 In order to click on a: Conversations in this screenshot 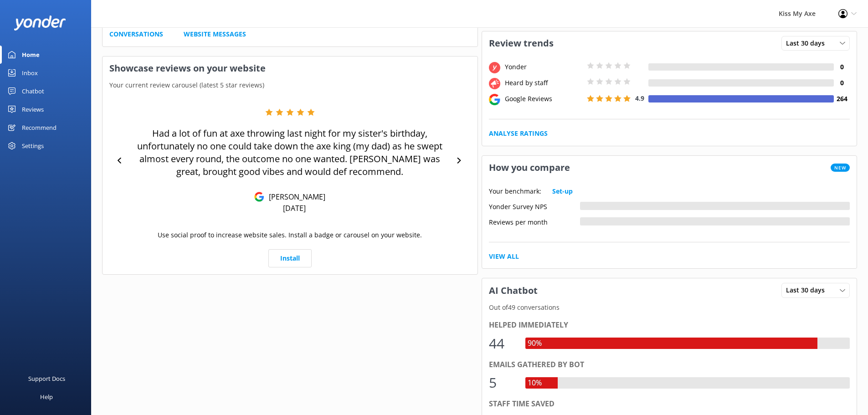, I will do `click(136, 34)`.